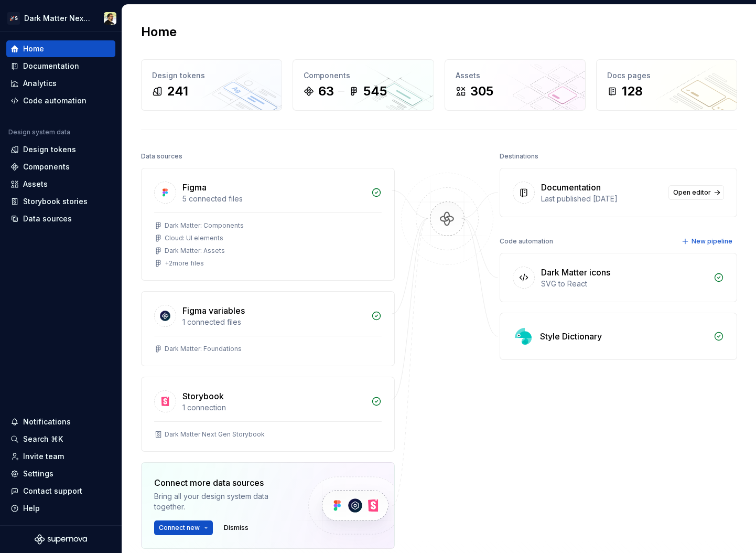 The image size is (756, 553). Describe the element at coordinates (38, 473) in the screenshot. I see `div: Settings` at that location.